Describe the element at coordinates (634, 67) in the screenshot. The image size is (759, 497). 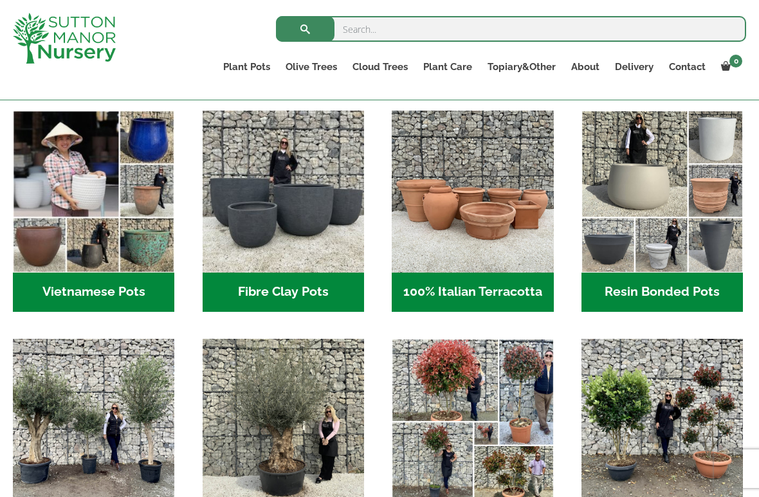
I see `a: Delivery` at that location.